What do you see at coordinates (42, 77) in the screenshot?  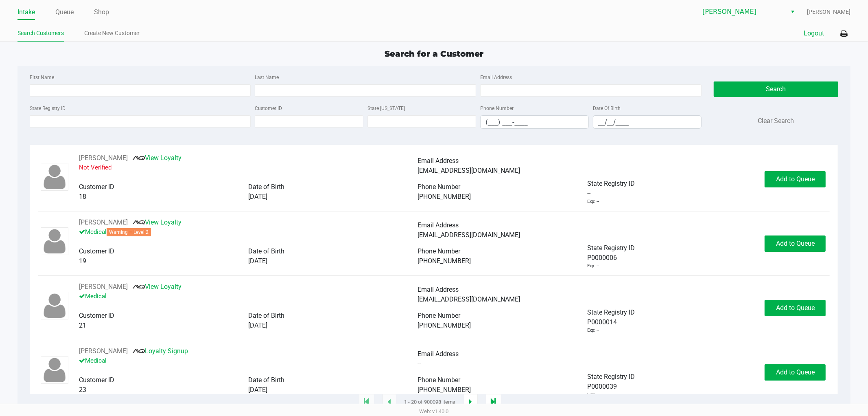 I see `label: First Name` at bounding box center [42, 77].